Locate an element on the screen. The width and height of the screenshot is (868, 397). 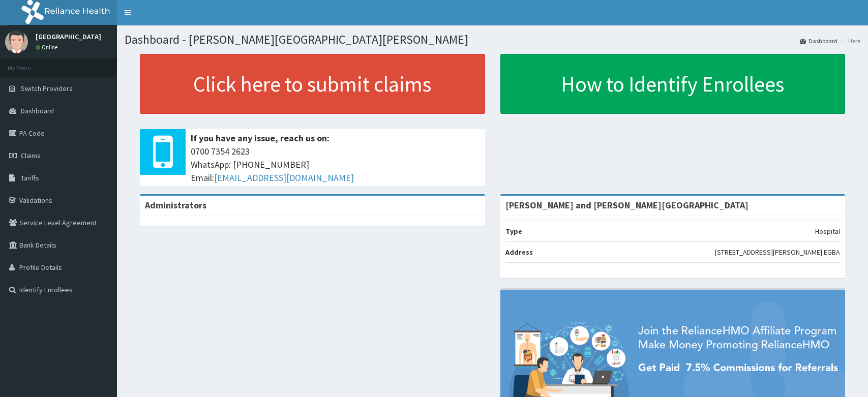
b: Type is located at coordinates (514, 231).